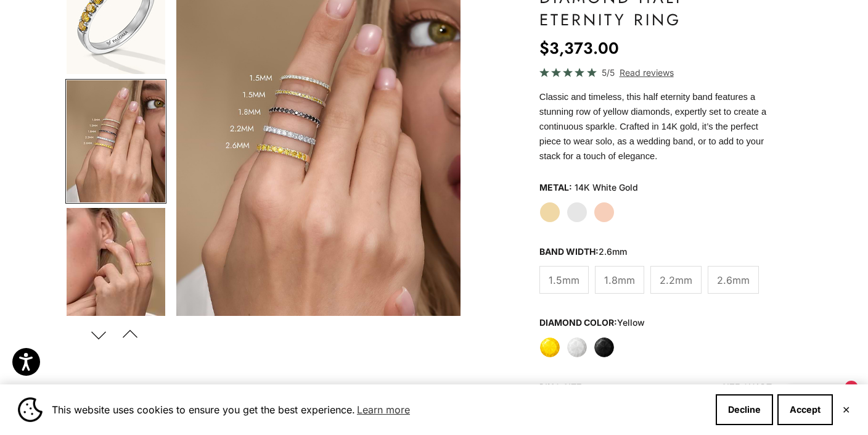  I want to click on legend: Ring Size:, so click(562, 387).